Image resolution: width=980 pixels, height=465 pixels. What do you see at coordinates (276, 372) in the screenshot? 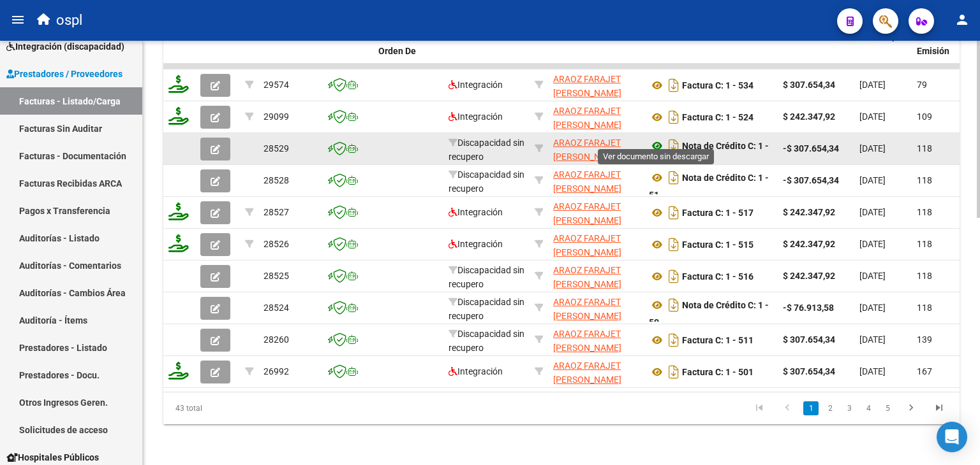
I see `span: 26992` at bounding box center [276, 372].